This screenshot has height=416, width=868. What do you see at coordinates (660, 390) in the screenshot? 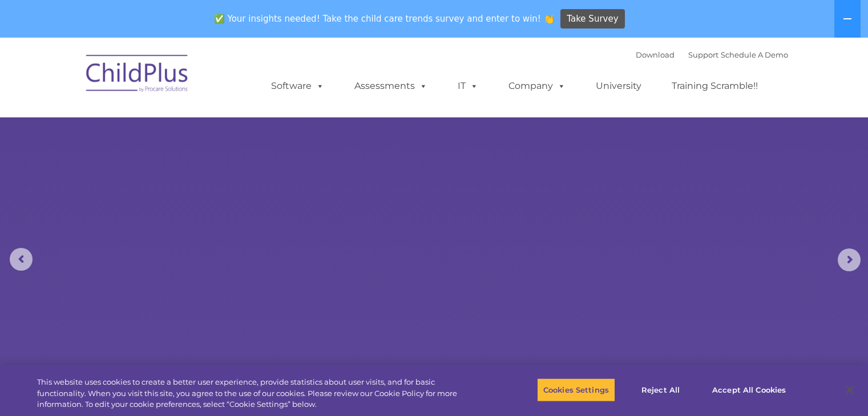
I see `button: Reject All` at bounding box center [660, 390].